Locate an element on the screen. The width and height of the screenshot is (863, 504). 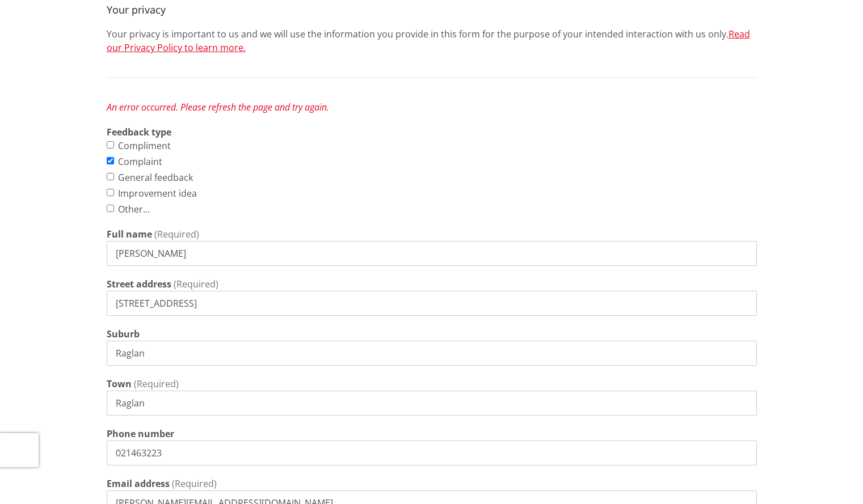
label: Suburb is located at coordinates (124, 334).